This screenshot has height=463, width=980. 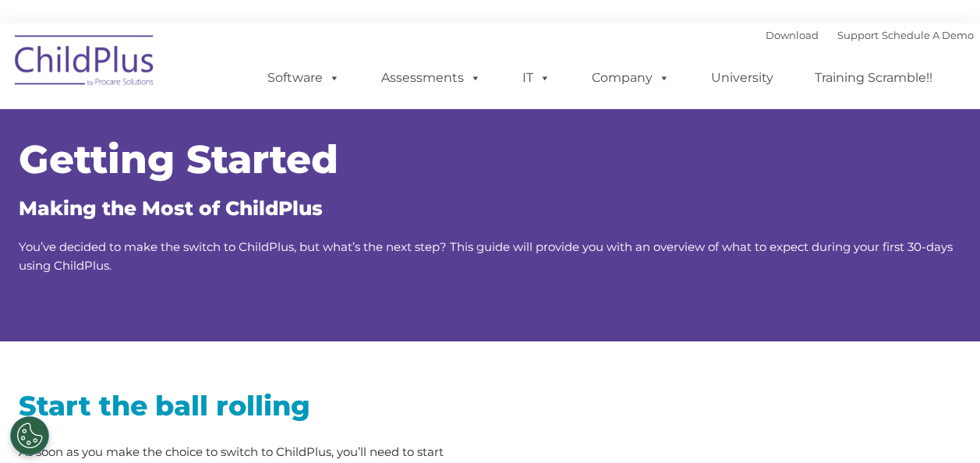 What do you see at coordinates (303, 78) in the screenshot?
I see `a: Software` at bounding box center [303, 78].